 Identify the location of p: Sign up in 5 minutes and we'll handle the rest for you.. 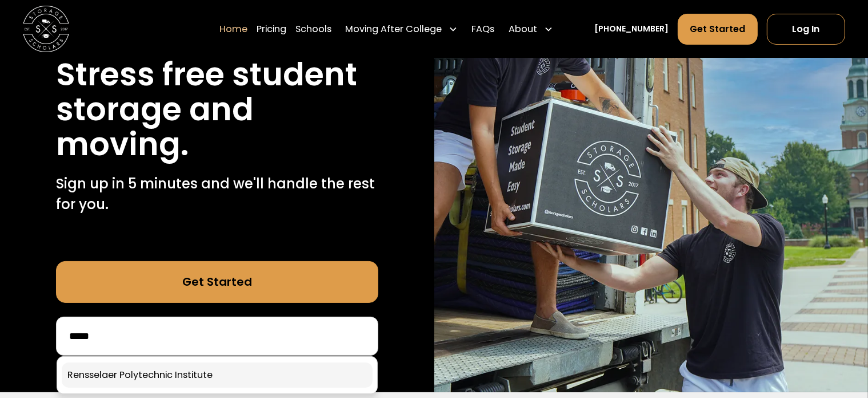
(217, 194).